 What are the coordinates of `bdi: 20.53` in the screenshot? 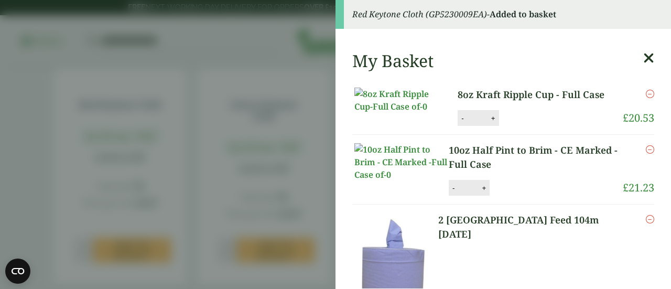 It's located at (639, 117).